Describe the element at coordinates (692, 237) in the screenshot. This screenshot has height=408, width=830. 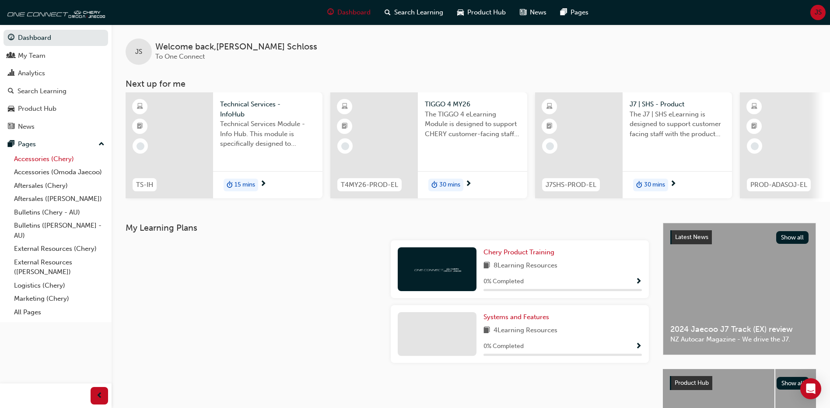
I see `span: Latest News` at that location.